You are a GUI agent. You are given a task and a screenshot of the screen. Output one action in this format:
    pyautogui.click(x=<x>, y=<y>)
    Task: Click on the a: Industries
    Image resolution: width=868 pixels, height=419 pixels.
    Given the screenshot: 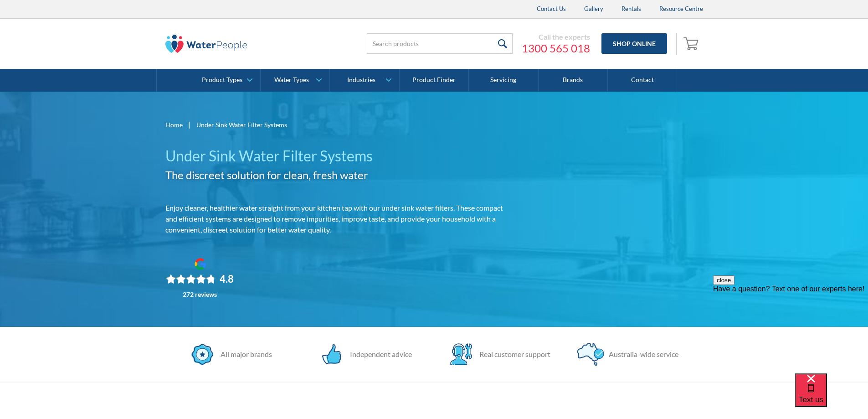 What is the action you would take?
    pyautogui.click(x=364, y=80)
    